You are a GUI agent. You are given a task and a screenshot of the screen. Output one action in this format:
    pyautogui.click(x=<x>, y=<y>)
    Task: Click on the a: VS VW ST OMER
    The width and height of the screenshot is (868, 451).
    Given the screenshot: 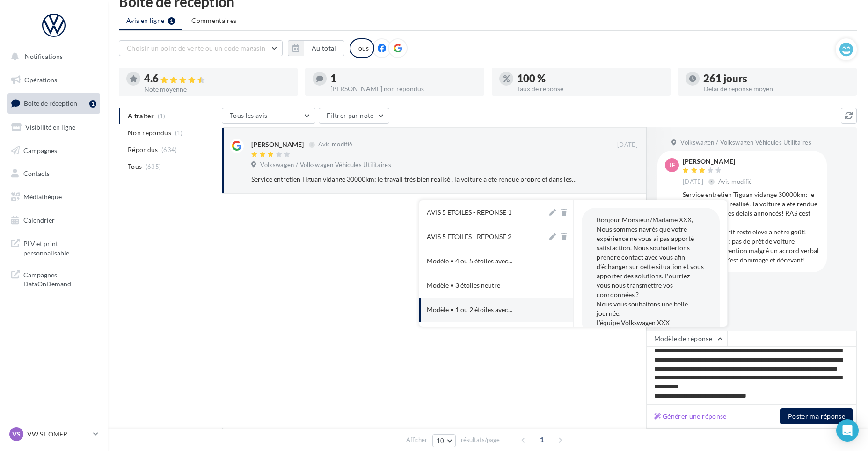 What is the action you would take?
    pyautogui.click(x=54, y=434)
    